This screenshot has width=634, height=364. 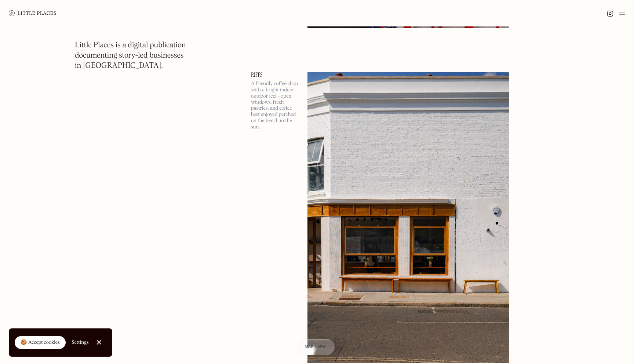 I want to click on div: Close Cookie Popup, so click(x=99, y=342).